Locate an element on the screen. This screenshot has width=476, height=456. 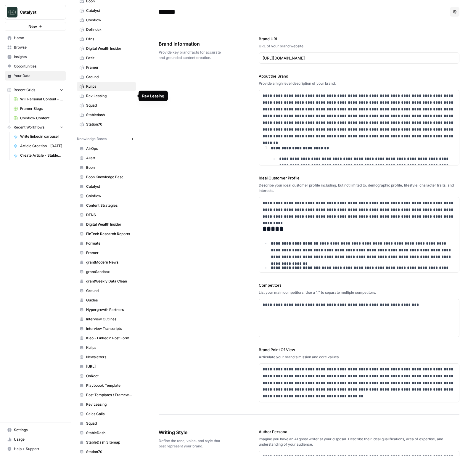
a: Your Data is located at coordinates (35, 76).